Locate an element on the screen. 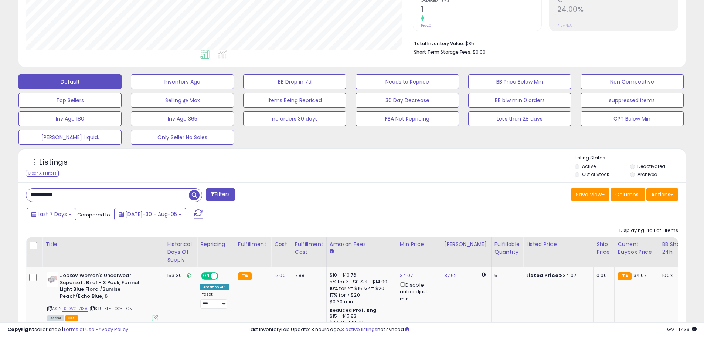 The height and width of the screenshot is (337, 704). h5: Listings is located at coordinates (53, 162).